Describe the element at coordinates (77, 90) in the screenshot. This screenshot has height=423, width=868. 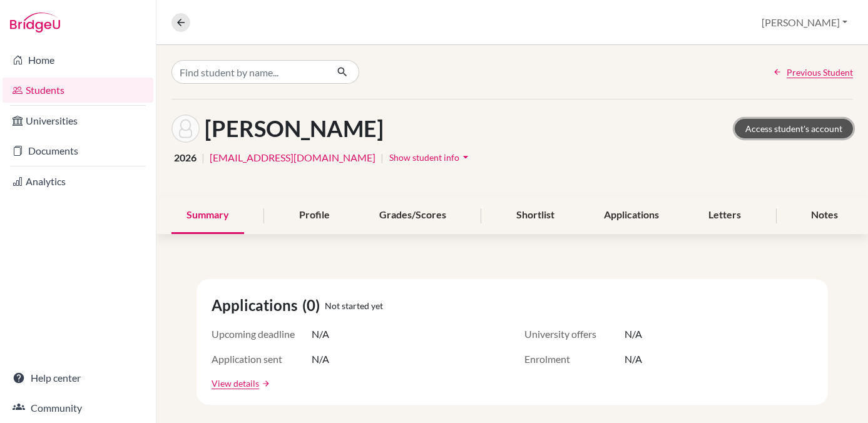
I see `a: Students` at that location.